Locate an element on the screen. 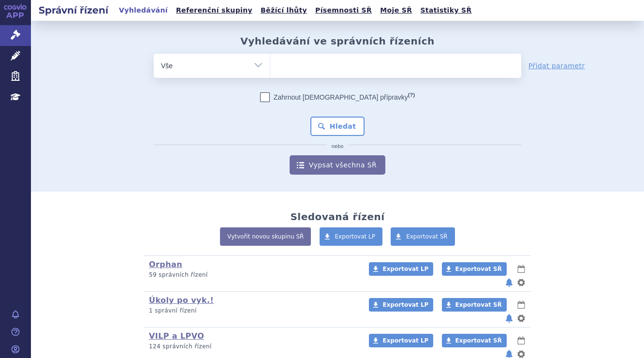 This screenshot has height=358, width=644. p: 59 správních řízení is located at coordinates (252, 275).